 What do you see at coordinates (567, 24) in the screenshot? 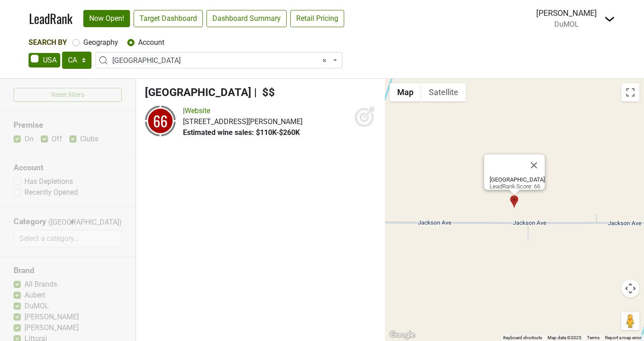
I see `span: DuMOL` at bounding box center [567, 24].